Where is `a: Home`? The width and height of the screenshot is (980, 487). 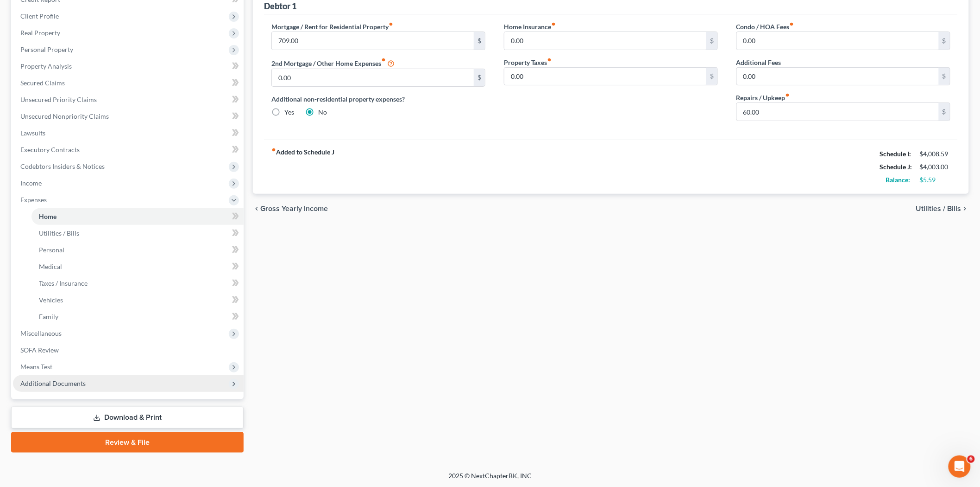 a: Home is located at coordinates (138, 216).